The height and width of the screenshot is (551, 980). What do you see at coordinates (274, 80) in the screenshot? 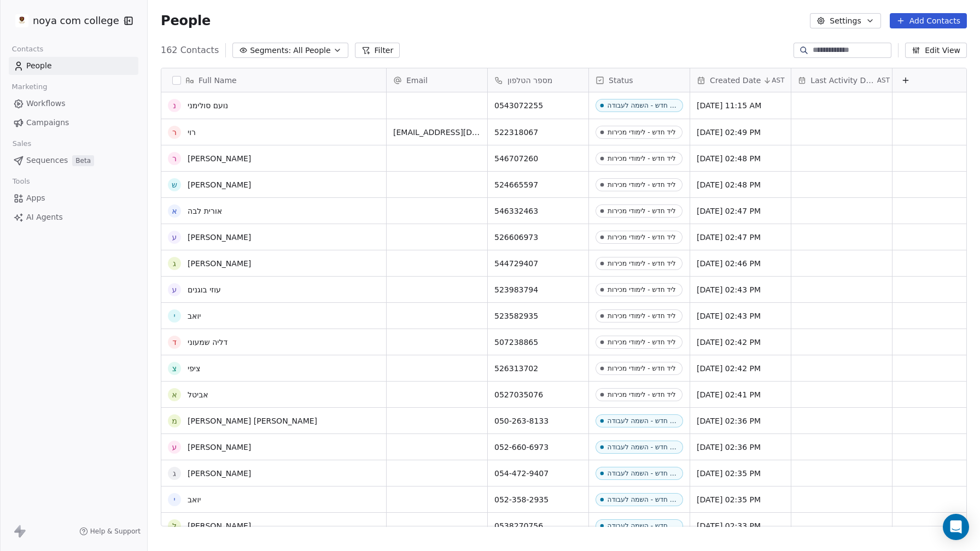
I see `div: Full Name` at bounding box center [274, 80].